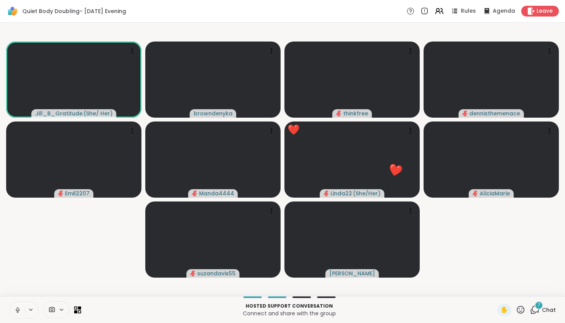  What do you see at coordinates (468, 11) in the screenshot?
I see `span: Rules` at bounding box center [468, 11].